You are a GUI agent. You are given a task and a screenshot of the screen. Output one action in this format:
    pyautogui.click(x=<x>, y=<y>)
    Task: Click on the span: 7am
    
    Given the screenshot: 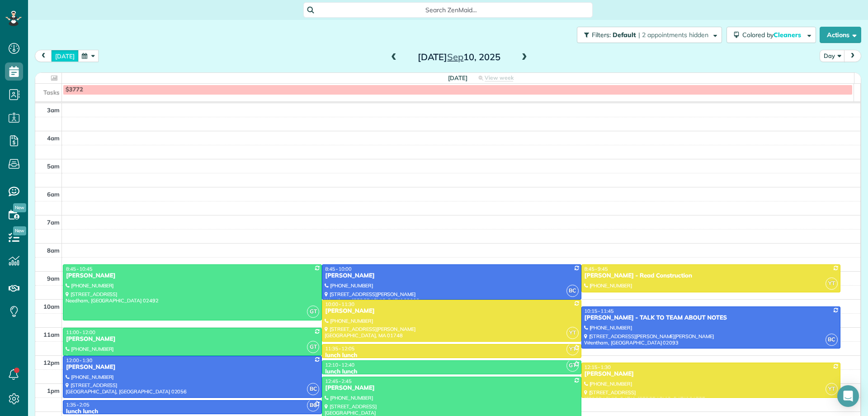 What is the action you would take?
    pyautogui.click(x=53, y=222)
    